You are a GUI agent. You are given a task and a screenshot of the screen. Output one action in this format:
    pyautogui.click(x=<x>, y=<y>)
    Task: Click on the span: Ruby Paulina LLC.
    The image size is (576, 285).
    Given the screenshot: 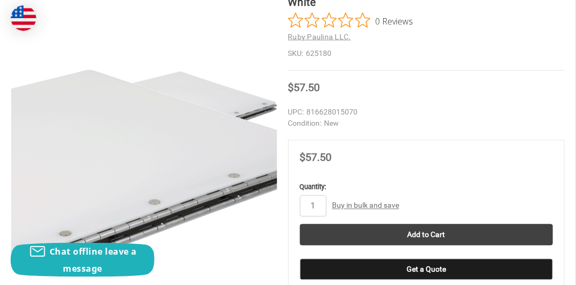 What is the action you would take?
    pyautogui.click(x=320, y=37)
    